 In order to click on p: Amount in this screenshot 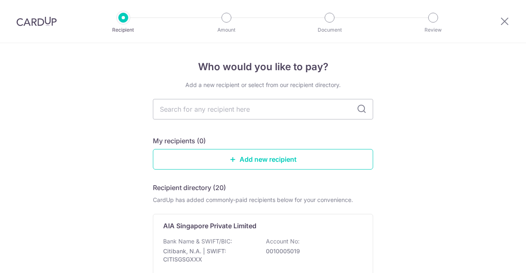, I will do `click(226, 30)`.